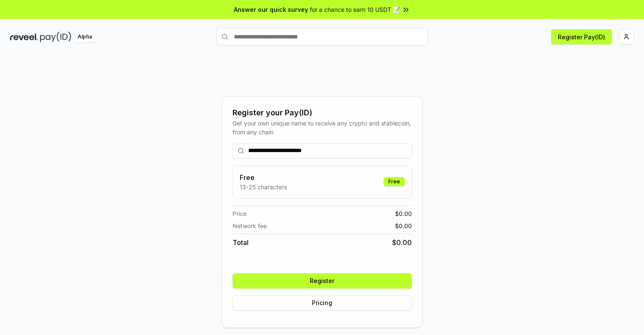  What do you see at coordinates (322, 303) in the screenshot?
I see `button: Pricing` at bounding box center [322, 303].